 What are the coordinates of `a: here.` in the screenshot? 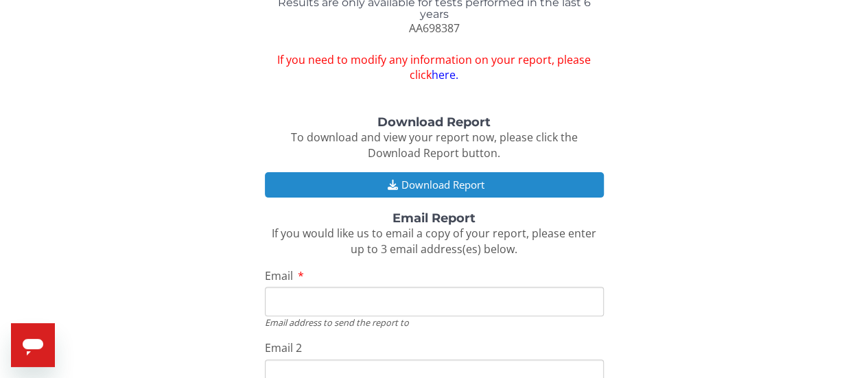 It's located at (445, 75).